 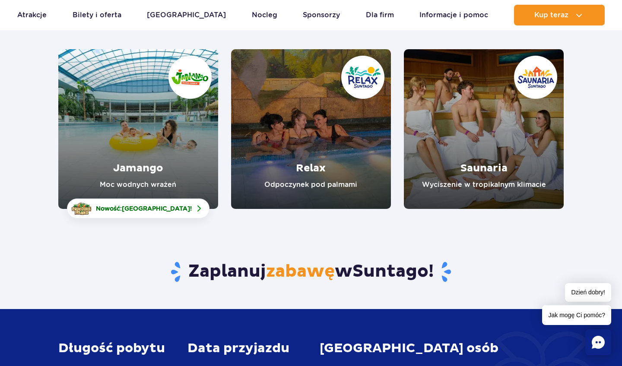 What do you see at coordinates (138, 129) in the screenshot?
I see `a: Jamango` at bounding box center [138, 129].